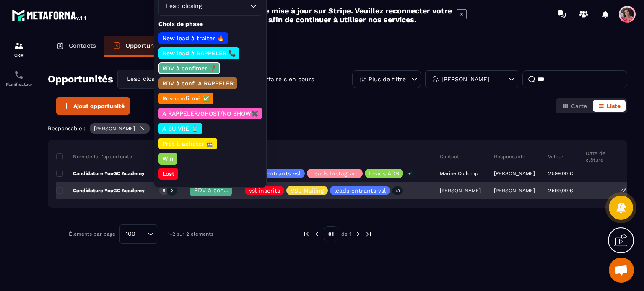  Describe the element at coordinates (82, 45) in the screenshot. I see `p: Contacts` at that location.